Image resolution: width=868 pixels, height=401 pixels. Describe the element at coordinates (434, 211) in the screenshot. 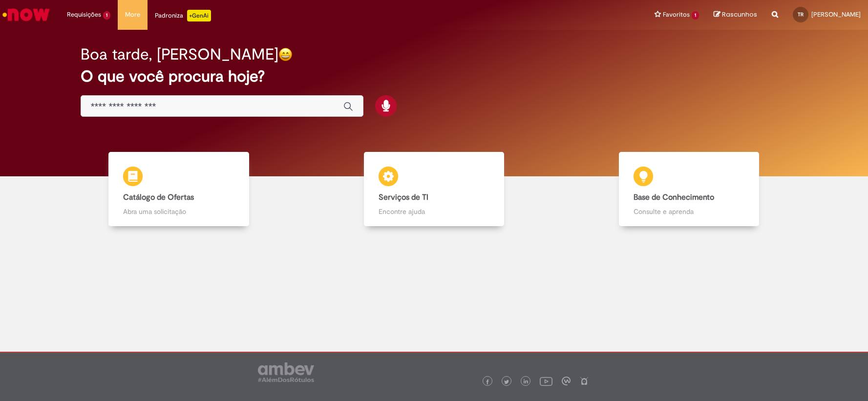

I see `p: Encontre ajuda` at that location.